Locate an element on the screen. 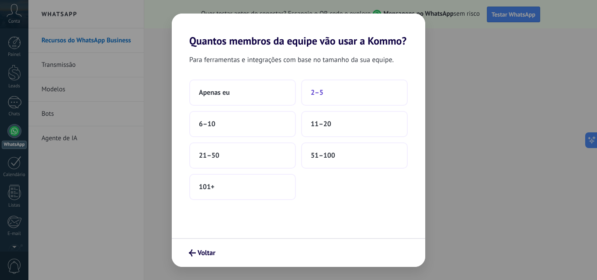 The width and height of the screenshot is (597, 280). button: Apenas eu is located at coordinates (242, 93).